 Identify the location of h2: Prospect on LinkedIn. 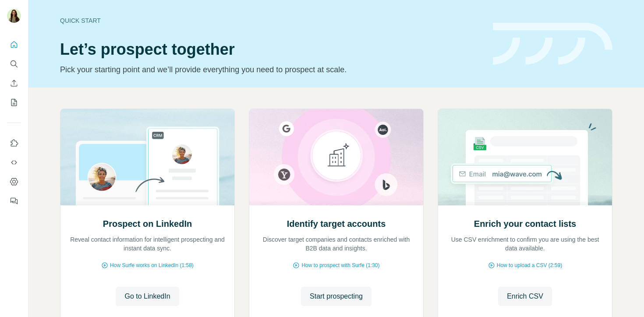
(147, 223).